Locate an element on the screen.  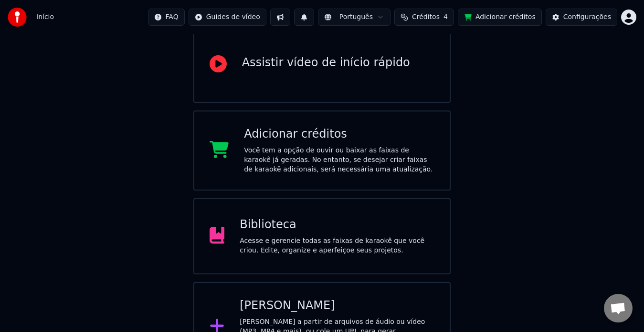
div: Assistir vídeo de início rápido is located at coordinates (326, 63).